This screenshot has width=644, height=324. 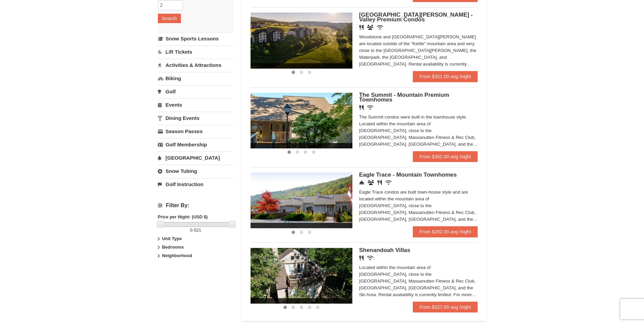 What do you see at coordinates (370, 27) in the screenshot?
I see `i: Banquet Facilities` at bounding box center [370, 27].